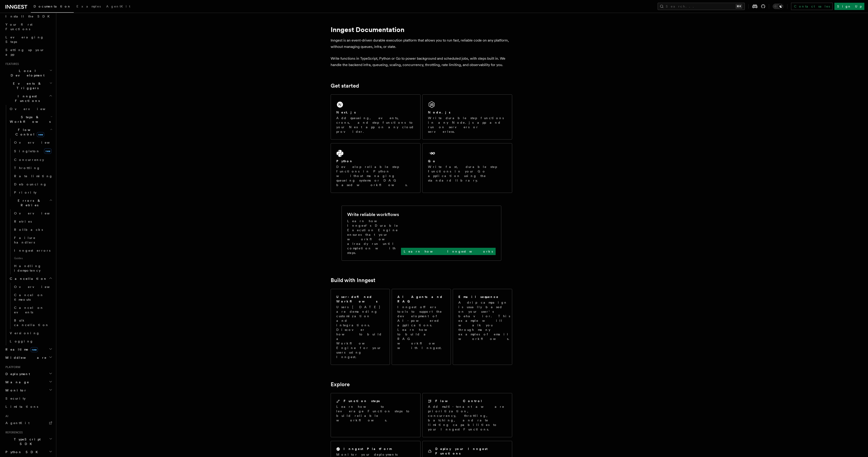 Image resolution: width=868 pixels, height=457 pixels. I want to click on a: Rate limiting, so click(33, 176).